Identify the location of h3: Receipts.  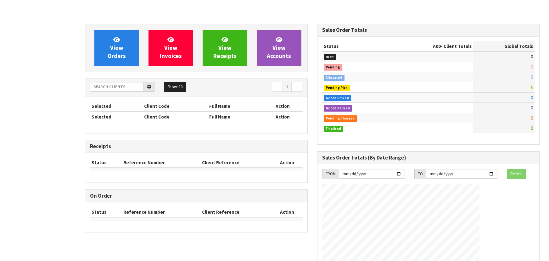
(196, 146).